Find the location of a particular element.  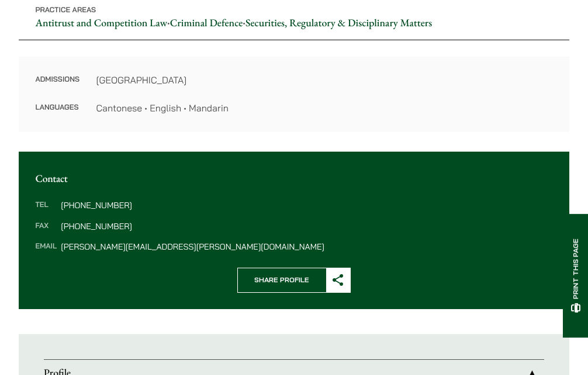

a: Antitrust and Competition Law is located at coordinates (101, 23).